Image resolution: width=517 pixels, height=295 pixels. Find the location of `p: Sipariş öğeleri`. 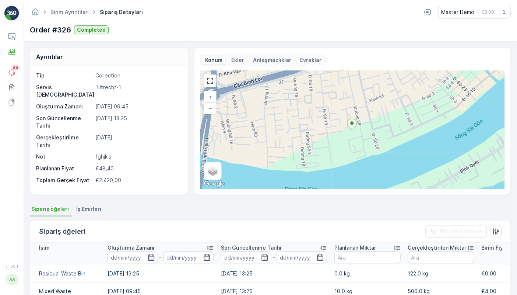

p: Sipariş öğeleri is located at coordinates (62, 231).